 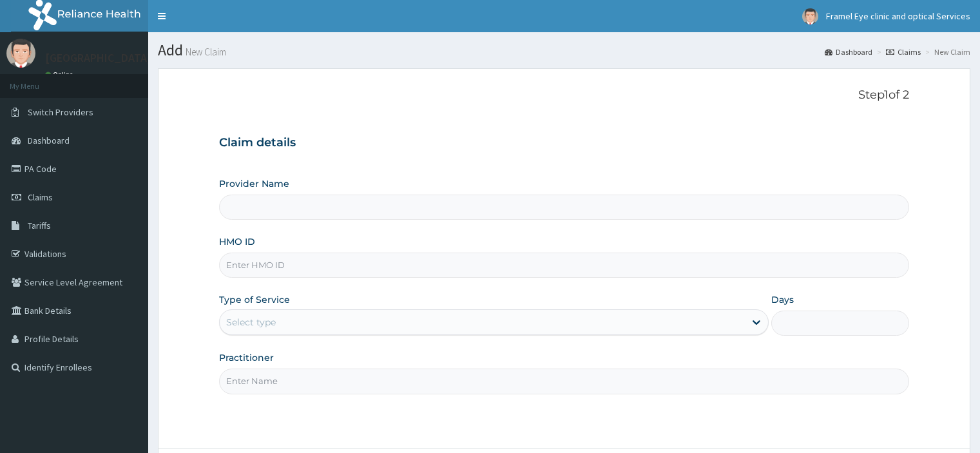 I want to click on span: Framel Eye clinic and optical Services, so click(x=898, y=16).